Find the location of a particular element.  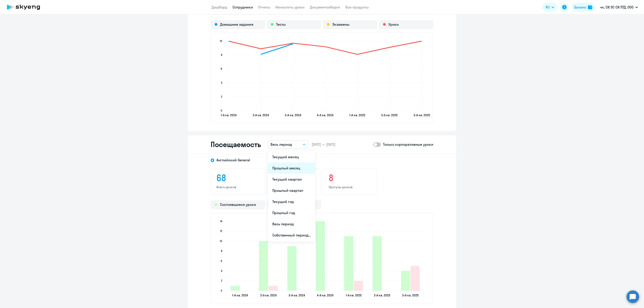

path: 2024-03-29T21:00:00.000Z Состоявшиеся уроки 1 is located at coordinates (235, 288).